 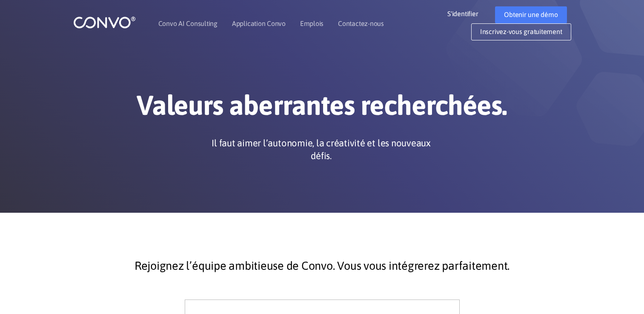 What do you see at coordinates (259, 23) in the screenshot?
I see `a: Application Convo` at bounding box center [259, 23].